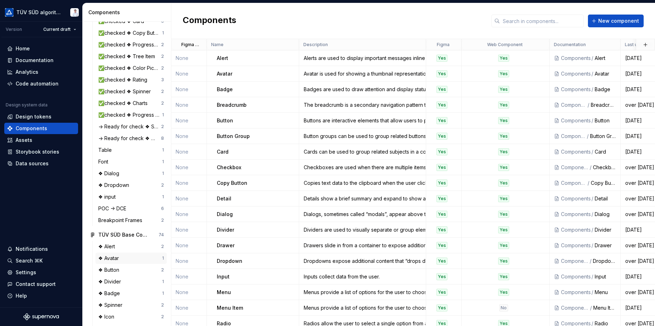  Describe the element at coordinates (606, 74) in the screenshot. I see `div: Avatar` at that location.